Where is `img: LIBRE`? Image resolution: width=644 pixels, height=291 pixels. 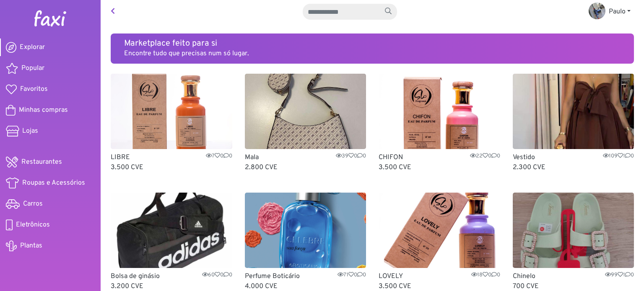 img: LIBRE is located at coordinates (172, 111).